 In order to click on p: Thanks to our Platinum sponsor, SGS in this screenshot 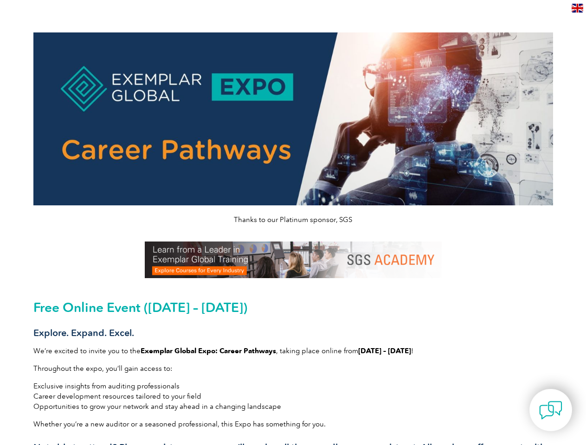, I will do `click(293, 220)`.